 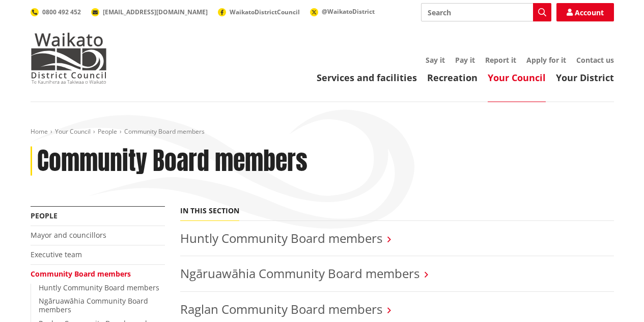 I want to click on span: WaikatoDistrictCouncil, so click(x=264, y=12).